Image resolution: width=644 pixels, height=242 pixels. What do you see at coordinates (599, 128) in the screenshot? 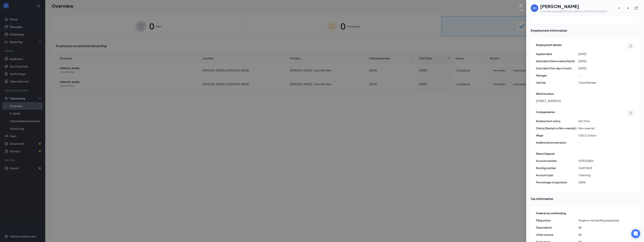
I see `span: Non-exempt` at bounding box center [599, 128].